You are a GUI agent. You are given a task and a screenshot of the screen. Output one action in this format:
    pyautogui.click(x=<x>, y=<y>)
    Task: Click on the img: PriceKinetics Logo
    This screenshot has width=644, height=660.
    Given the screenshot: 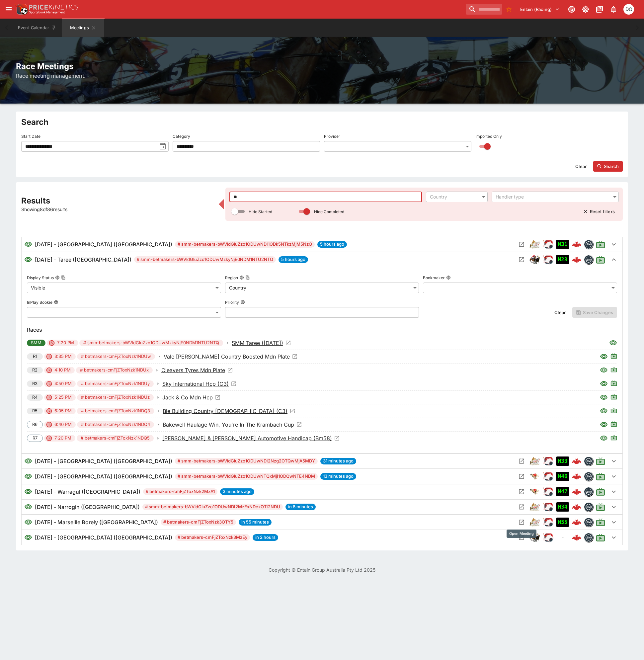 What is the action you would take?
    pyautogui.click(x=21, y=9)
    